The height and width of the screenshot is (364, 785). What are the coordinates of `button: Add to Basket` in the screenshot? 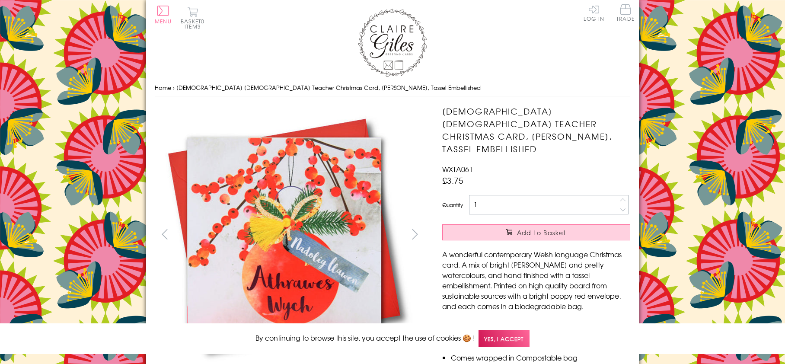 It's located at (536, 232).